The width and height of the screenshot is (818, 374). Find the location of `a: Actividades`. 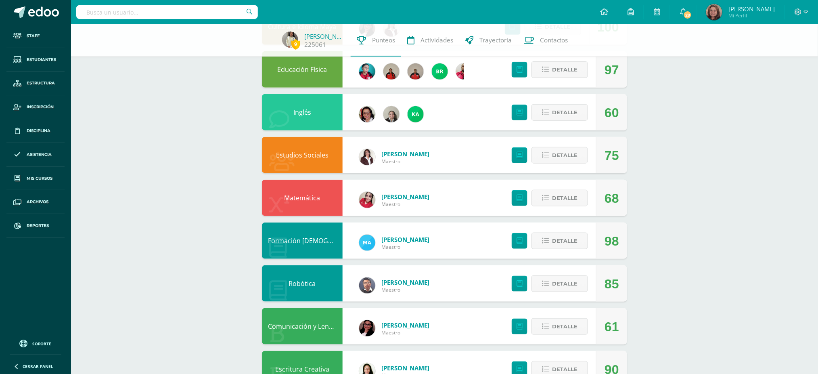

a: Actividades is located at coordinates (430, 40).